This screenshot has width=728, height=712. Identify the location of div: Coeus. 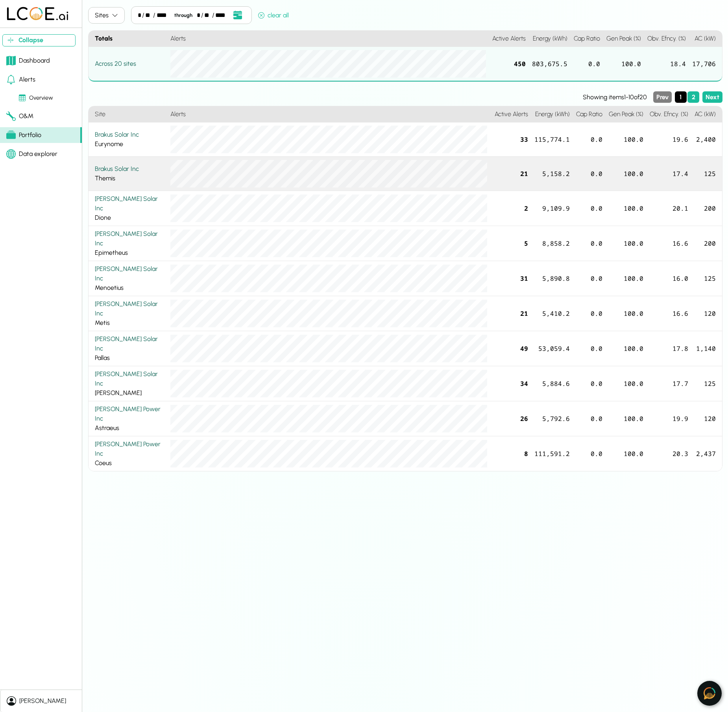
(130, 454).